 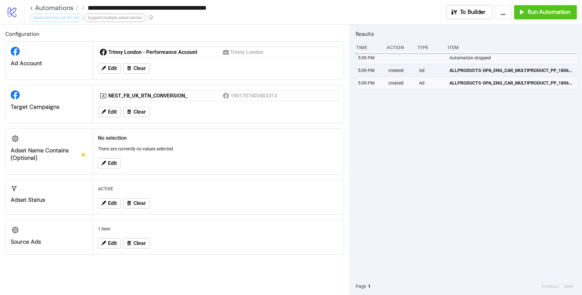 I want to click on a: < Automations, so click(x=54, y=8).